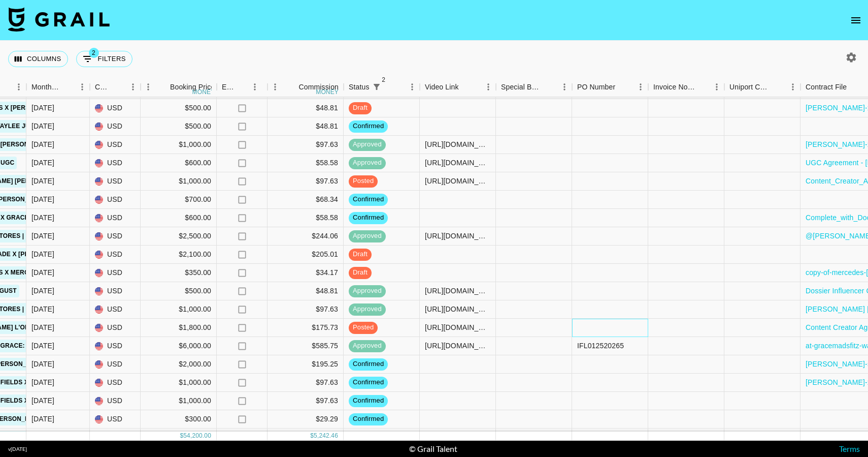 This screenshot has width=868, height=457. What do you see at coordinates (686, 87) in the screenshot?
I see `div: Invoice Notes` at bounding box center [686, 87].